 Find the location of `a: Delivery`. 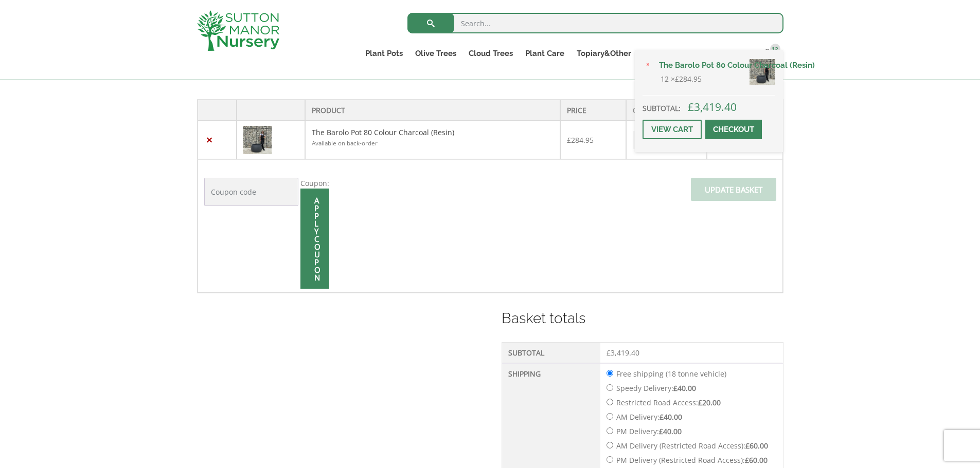

a: Delivery is located at coordinates (694, 53).